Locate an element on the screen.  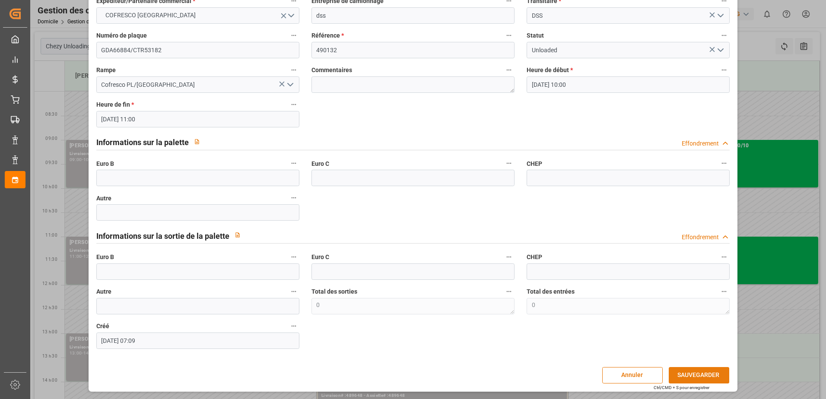
button: Total des sorties is located at coordinates (509, 292).